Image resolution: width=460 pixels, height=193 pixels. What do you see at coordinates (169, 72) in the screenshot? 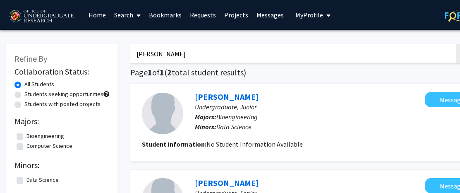
I see `span: 2` at bounding box center [169, 72].